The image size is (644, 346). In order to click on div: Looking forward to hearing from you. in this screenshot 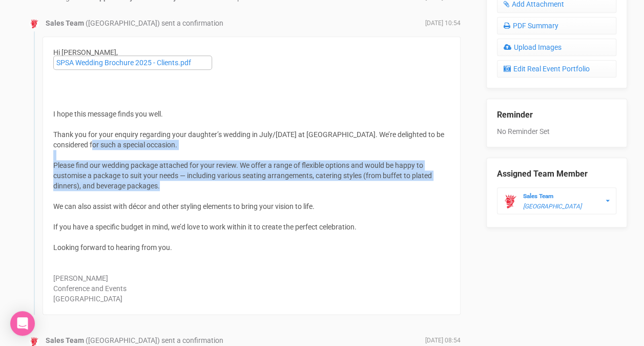, I will do `click(251, 247)`.